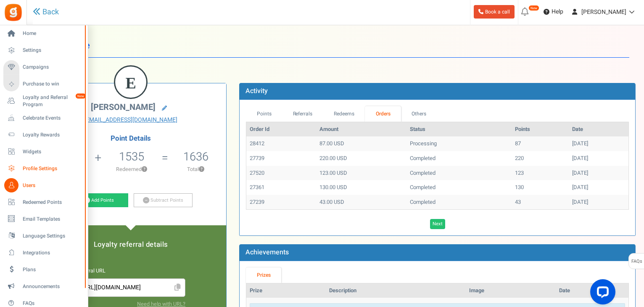  What do you see at coordinates (540, 173) in the screenshot?
I see `td: 123` at bounding box center [540, 173].